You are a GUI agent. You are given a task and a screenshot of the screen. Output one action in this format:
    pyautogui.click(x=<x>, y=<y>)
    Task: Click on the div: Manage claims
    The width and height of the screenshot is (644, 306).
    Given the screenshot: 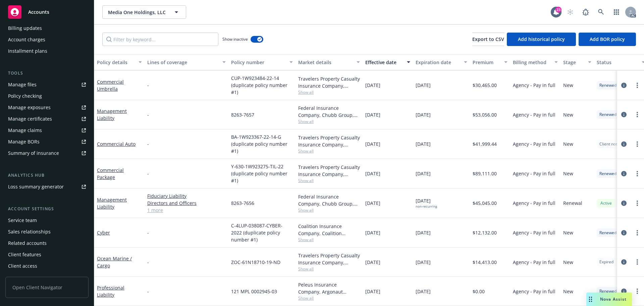 What is the action you would take?
    pyautogui.click(x=25, y=130)
    